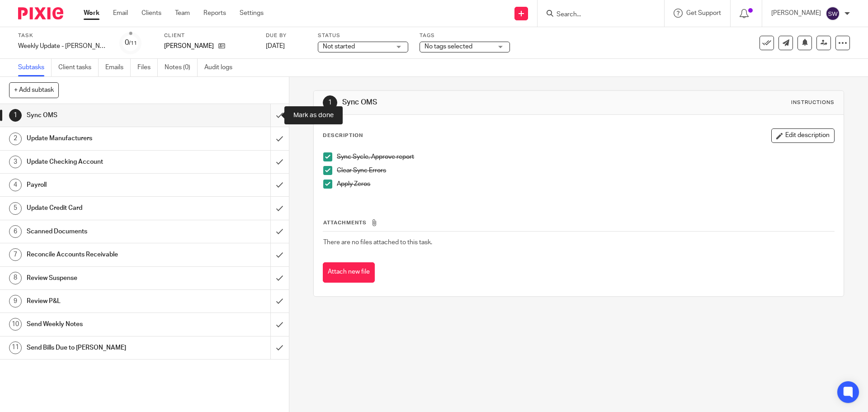 The image size is (868, 412). Describe the element at coordinates (339, 47) in the screenshot. I see `span: Not started` at that location.